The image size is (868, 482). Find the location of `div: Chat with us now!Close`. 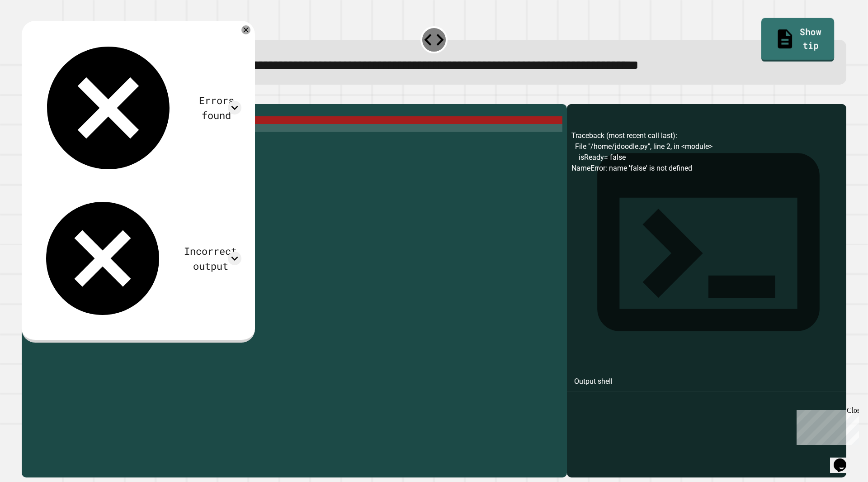

div: Chat with us now!Close is located at coordinates (33, 30).